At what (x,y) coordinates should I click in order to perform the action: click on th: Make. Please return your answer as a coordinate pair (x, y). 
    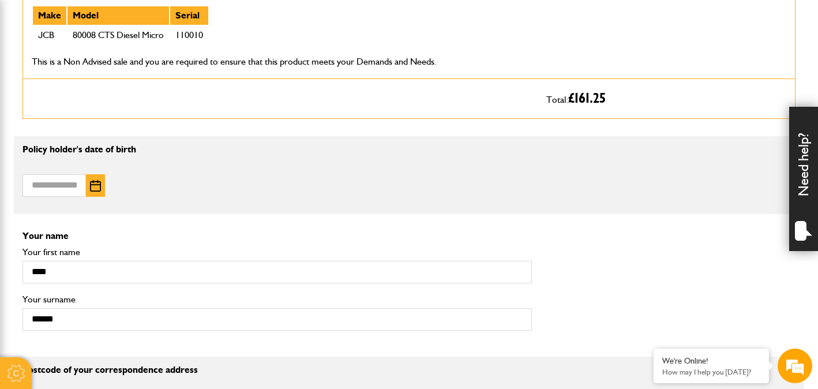
    Looking at the image, I should click on (50, 16).